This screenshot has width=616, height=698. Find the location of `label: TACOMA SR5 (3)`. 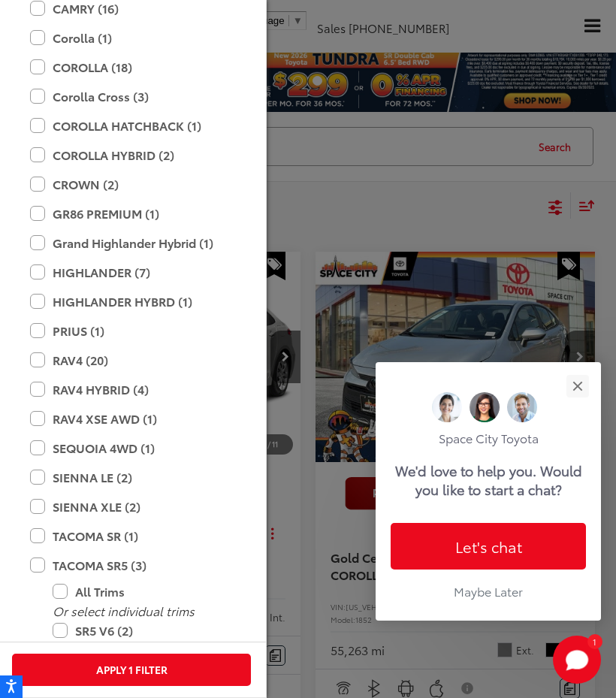

label: TACOMA SR5 (3) is located at coordinates (131, 565).